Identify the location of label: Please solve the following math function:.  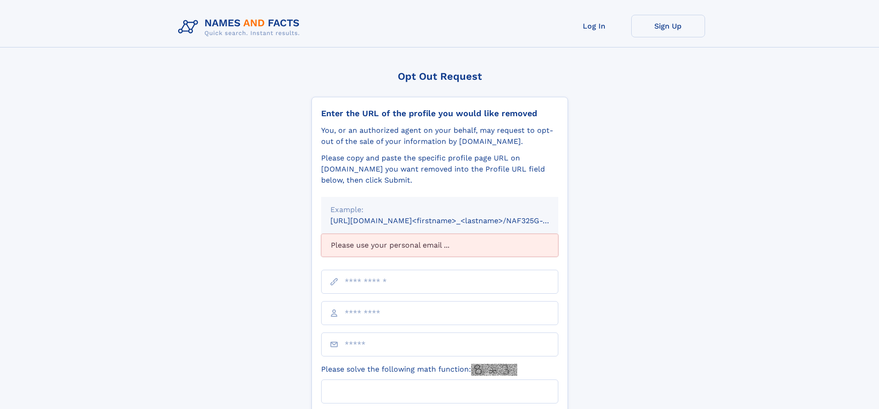
(419, 370).